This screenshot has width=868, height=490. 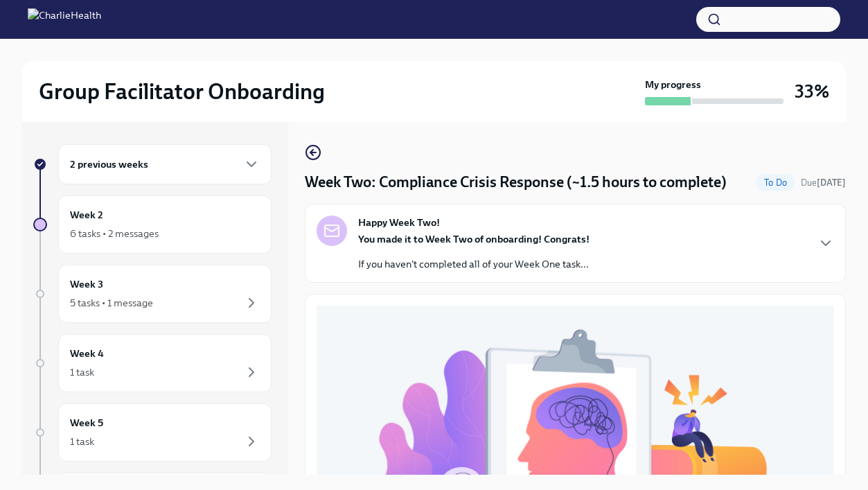 What do you see at coordinates (823, 182) in the screenshot?
I see `span: Due` at bounding box center [823, 182].